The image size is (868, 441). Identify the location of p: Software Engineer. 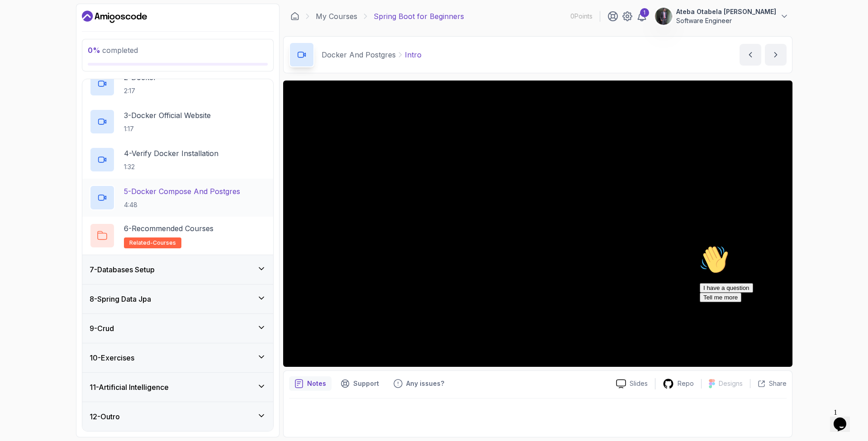
(726, 21).